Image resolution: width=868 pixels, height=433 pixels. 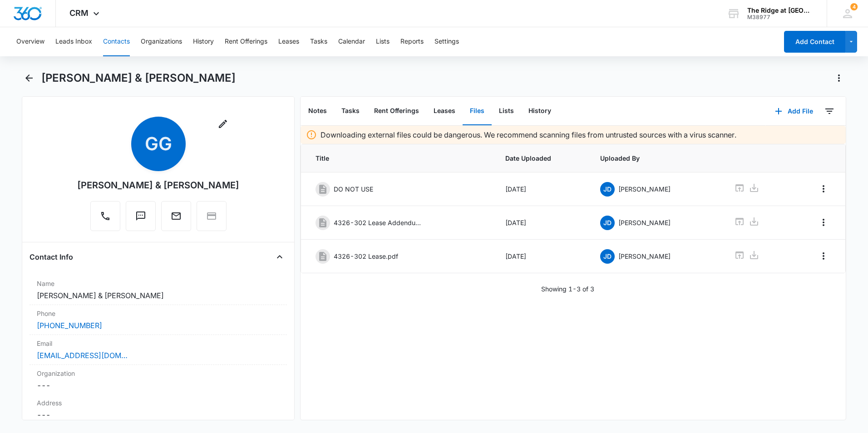 What do you see at coordinates (176, 216) in the screenshot?
I see `button: Email` at bounding box center [176, 216].